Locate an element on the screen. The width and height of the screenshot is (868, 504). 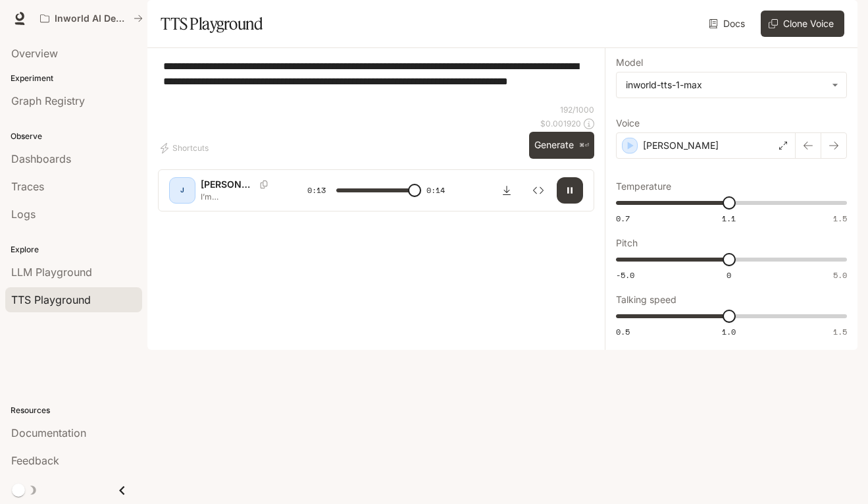
button: Inspect is located at coordinates (538, 191).